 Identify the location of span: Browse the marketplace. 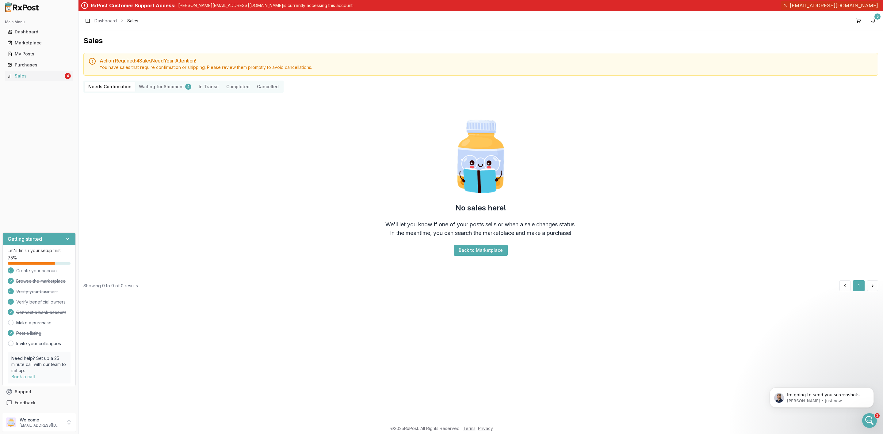
(41, 281).